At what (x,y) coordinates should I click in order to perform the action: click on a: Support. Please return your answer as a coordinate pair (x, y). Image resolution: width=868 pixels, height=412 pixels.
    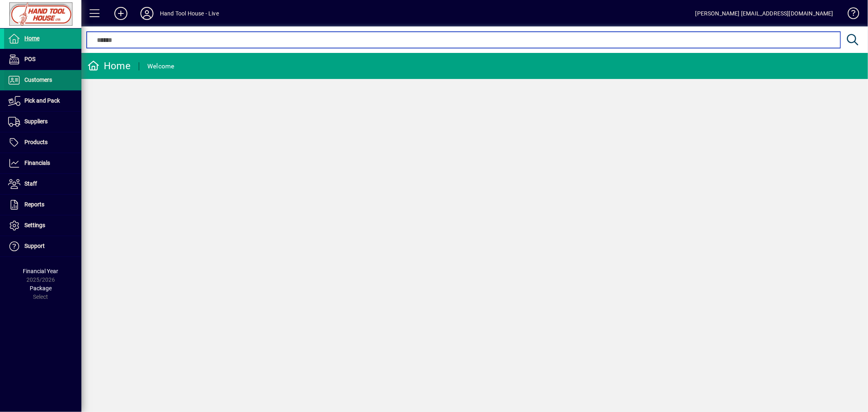
    Looking at the image, I should click on (42, 246).